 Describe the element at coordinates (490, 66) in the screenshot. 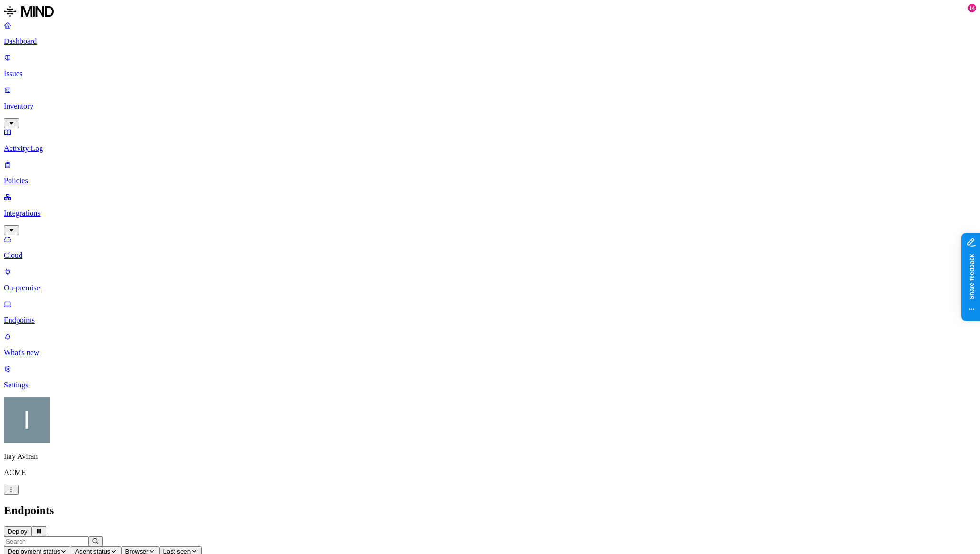

I see `a: Issues` at that location.